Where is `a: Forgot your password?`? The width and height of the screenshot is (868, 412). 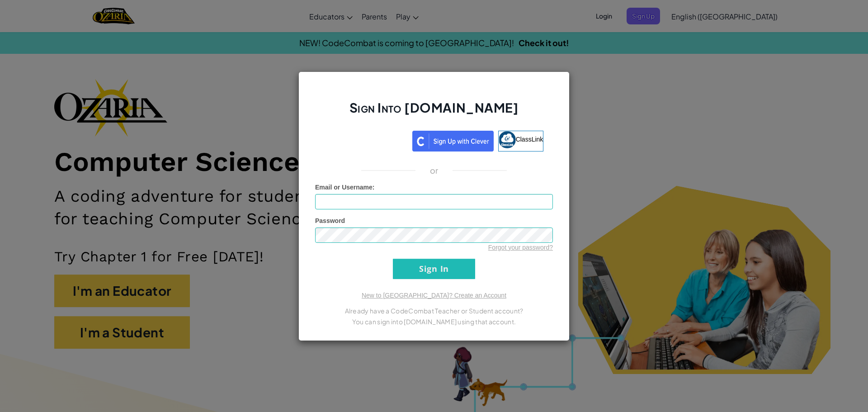 a: Forgot your password? is located at coordinates (521, 247).